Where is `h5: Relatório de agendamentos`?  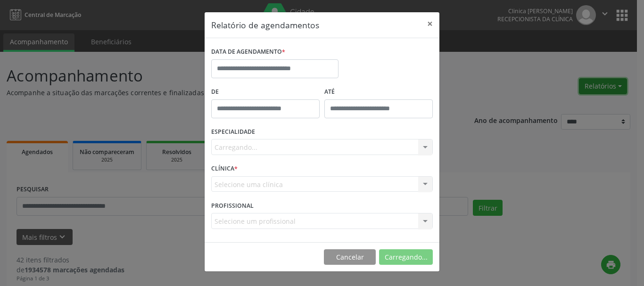 h5: Relatório de agendamentos is located at coordinates (265, 25).